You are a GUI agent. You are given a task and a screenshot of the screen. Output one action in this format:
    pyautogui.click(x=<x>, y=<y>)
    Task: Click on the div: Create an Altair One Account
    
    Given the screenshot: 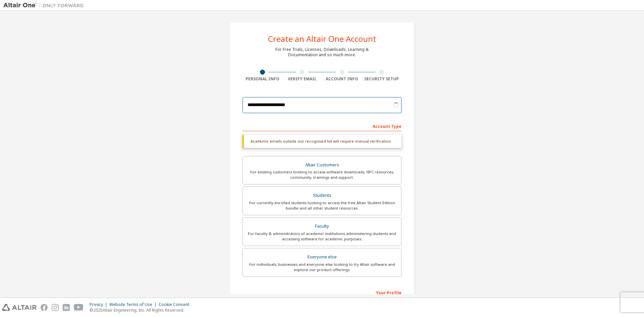 What is the action you would take?
    pyautogui.click(x=322, y=39)
    